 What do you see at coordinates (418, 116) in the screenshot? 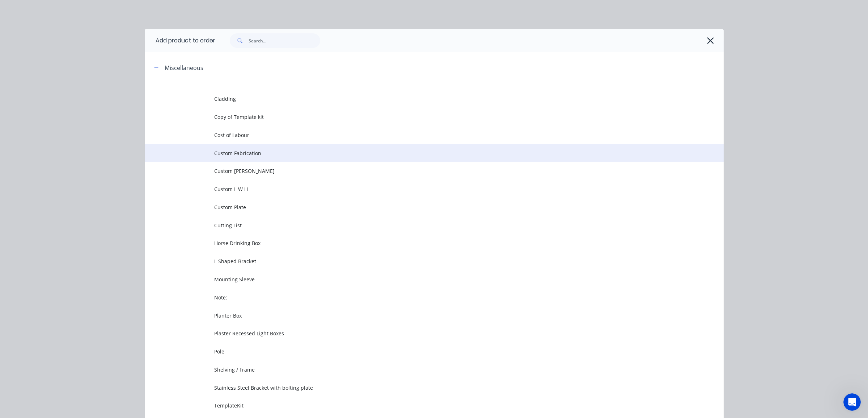
I see `span: Copy of Template kit` at bounding box center [418, 116].